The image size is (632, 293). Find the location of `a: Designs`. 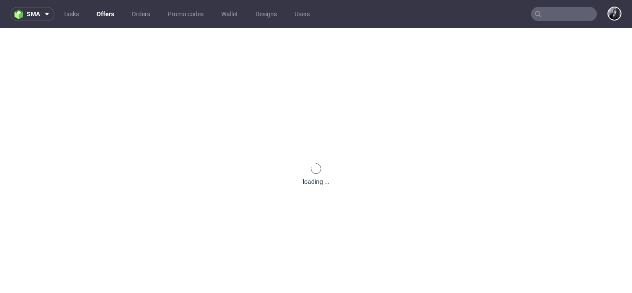

a: Designs is located at coordinates (266, 14).